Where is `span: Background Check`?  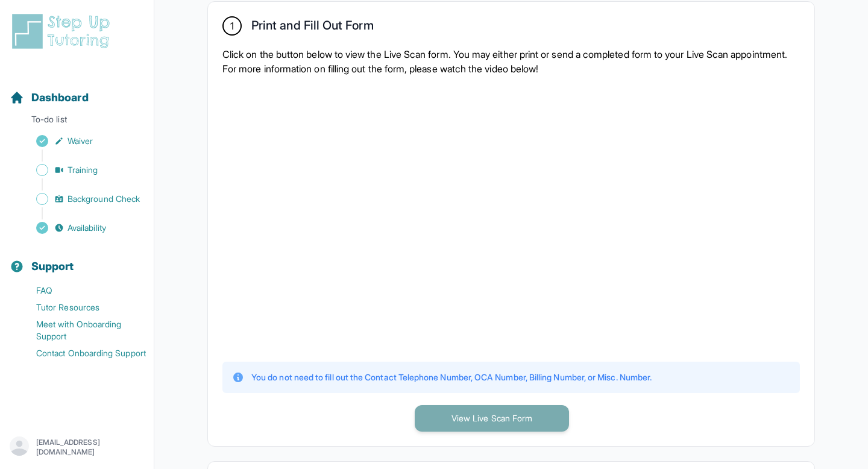
span: Background Check is located at coordinates (103, 199).